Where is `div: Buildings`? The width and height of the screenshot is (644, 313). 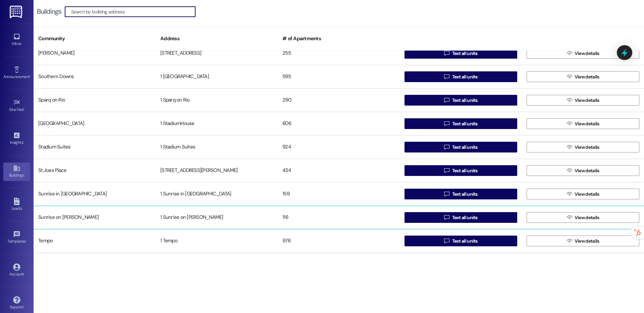
div: Buildings is located at coordinates (49, 11).